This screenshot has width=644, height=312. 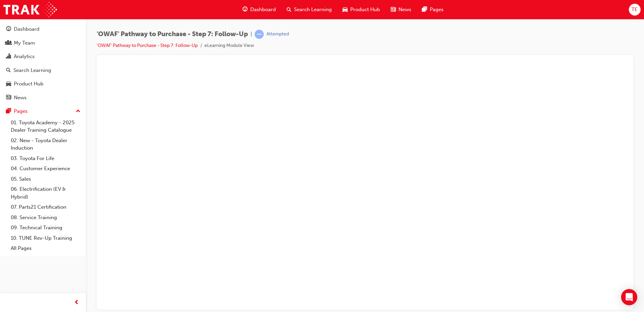 I want to click on span: Search Learning, so click(x=313, y=10).